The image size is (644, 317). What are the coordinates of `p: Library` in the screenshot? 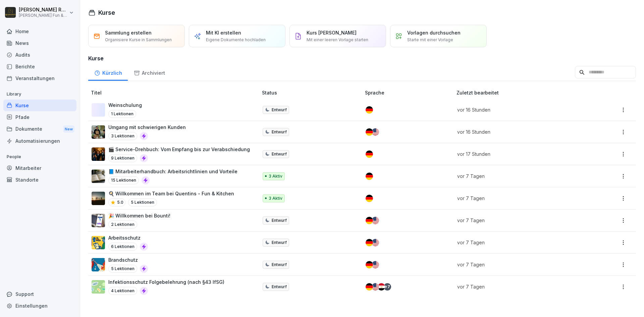 It's located at (40, 94).